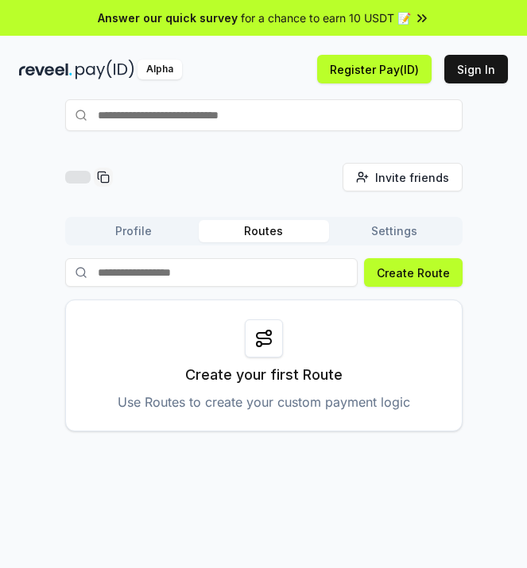  I want to click on button: Profile, so click(133, 231).